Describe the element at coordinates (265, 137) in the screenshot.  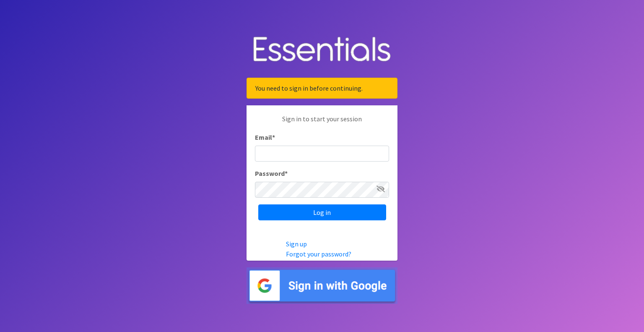
I see `label: Email` at that location.